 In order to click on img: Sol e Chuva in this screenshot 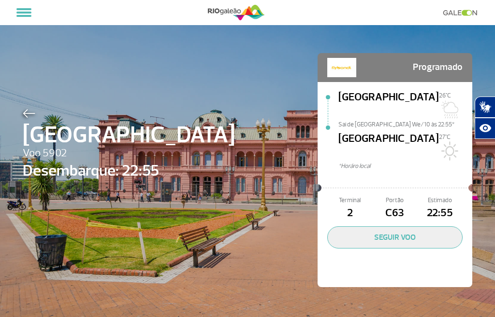, I will do `click(448, 110)`.